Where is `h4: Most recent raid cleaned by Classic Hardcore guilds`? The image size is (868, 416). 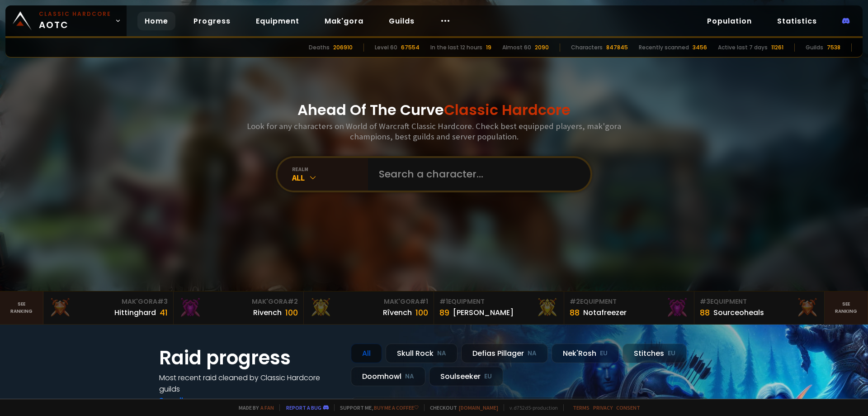
h4: Most recent raid cleaned by Classic Hardcore guilds is located at coordinates (250, 383).